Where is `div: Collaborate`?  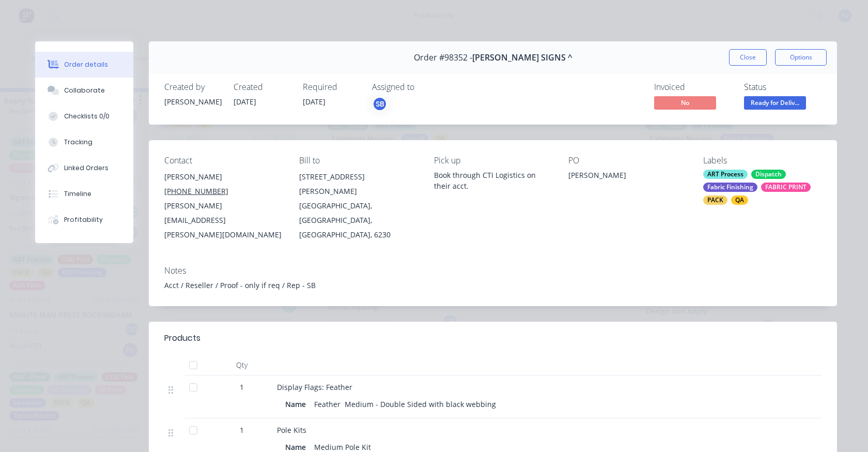
div: Collaborate is located at coordinates (84, 91).